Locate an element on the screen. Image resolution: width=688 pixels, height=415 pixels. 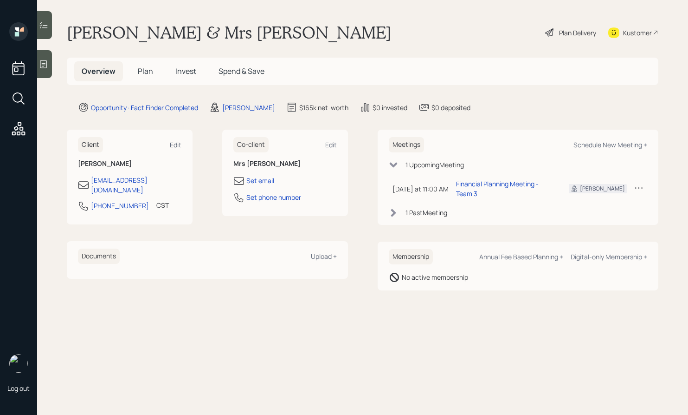
div: No active membership is located at coordinates (435, 277).